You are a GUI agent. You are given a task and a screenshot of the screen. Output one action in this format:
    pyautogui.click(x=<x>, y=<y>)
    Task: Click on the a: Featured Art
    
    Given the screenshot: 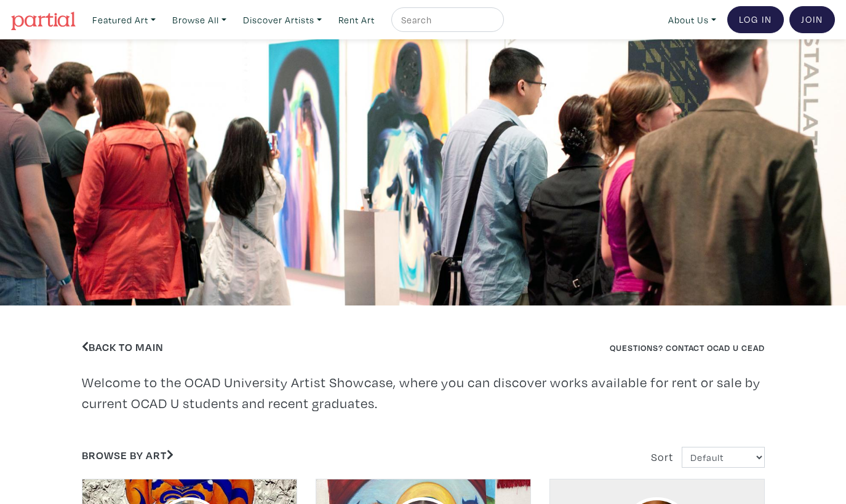 What is the action you would take?
    pyautogui.click(x=124, y=19)
    